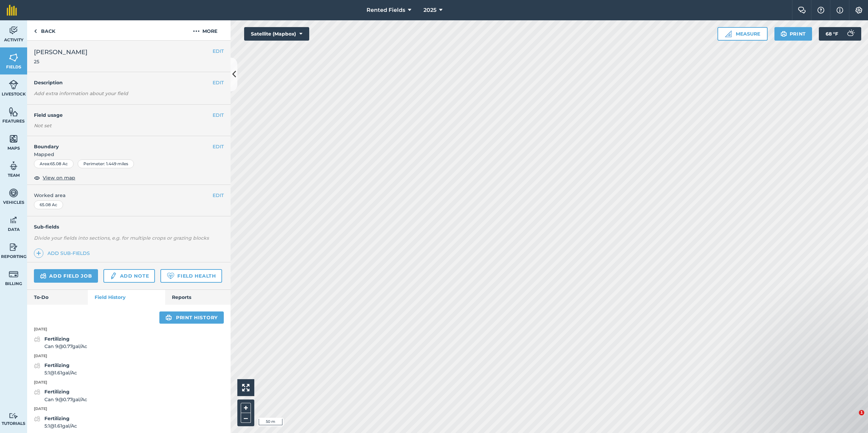  I want to click on em: Divide your fields into sections, e.g. for multiple crops or grazing blocks, so click(121, 238).